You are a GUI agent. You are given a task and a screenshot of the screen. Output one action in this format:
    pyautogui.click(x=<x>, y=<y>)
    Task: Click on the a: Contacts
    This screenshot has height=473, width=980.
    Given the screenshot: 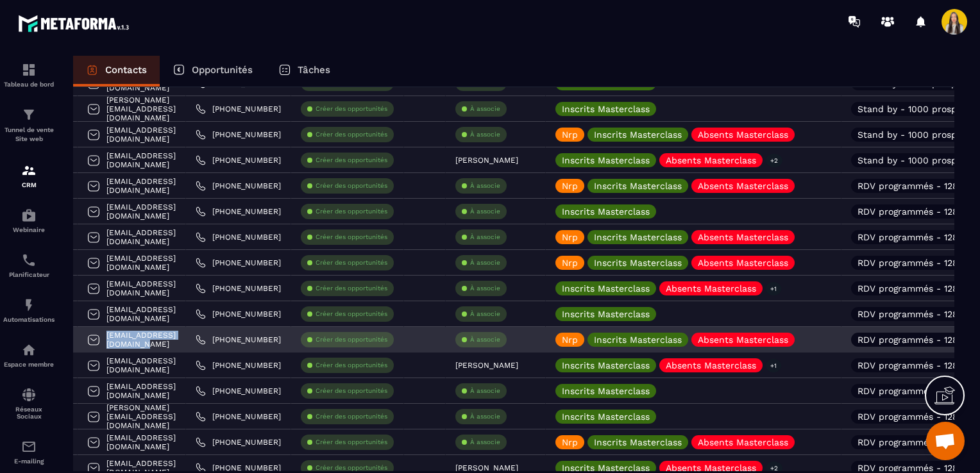 What is the action you would take?
    pyautogui.click(x=116, y=71)
    